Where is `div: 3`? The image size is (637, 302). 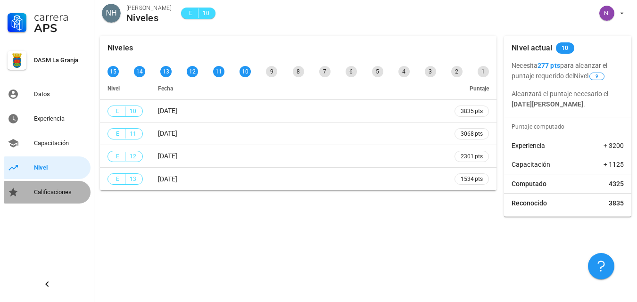
div: 3 is located at coordinates (430, 72).